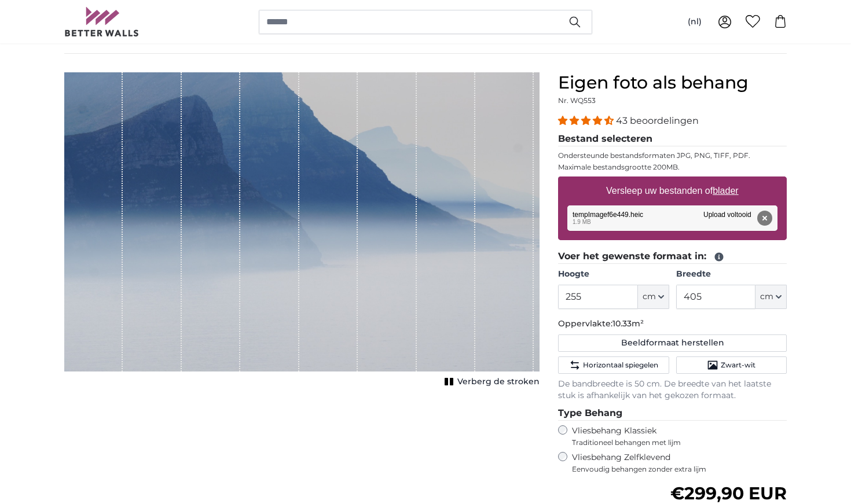  I want to click on div: 1 of 1, so click(301, 231).